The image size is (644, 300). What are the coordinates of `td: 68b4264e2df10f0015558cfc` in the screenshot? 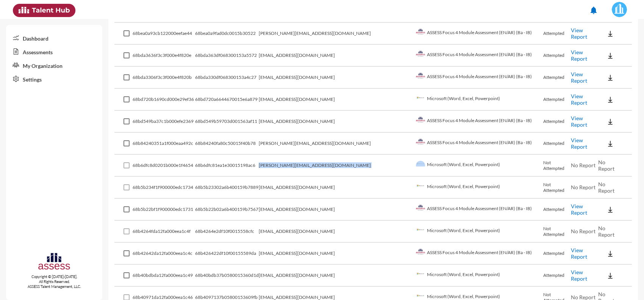 It's located at (227, 232).